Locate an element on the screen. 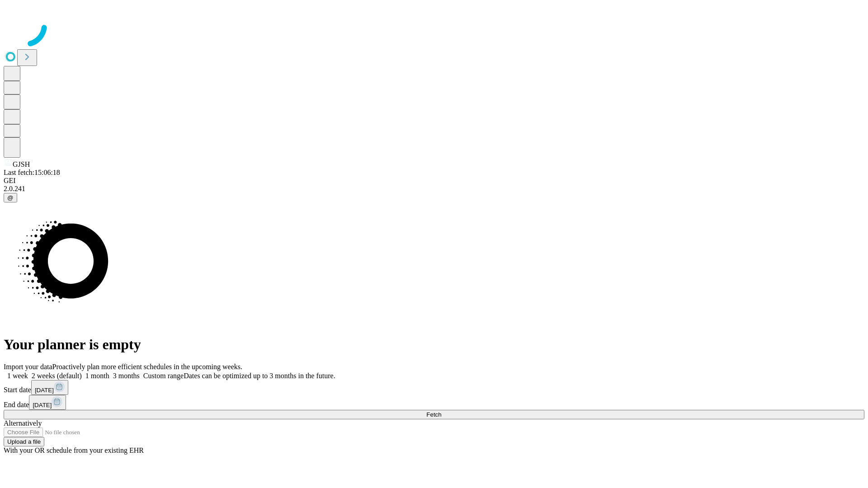  button: Fetch is located at coordinates (434, 414).